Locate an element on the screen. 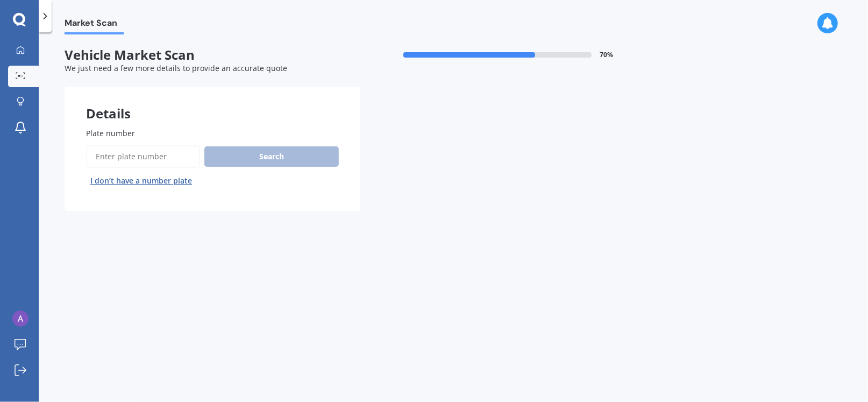  img: ACg8ocJessIMrFMrrDZuykG5XTqu2yPueMXDon2HUMmCgEXMaarZRw=s96-c is located at coordinates (21, 318).